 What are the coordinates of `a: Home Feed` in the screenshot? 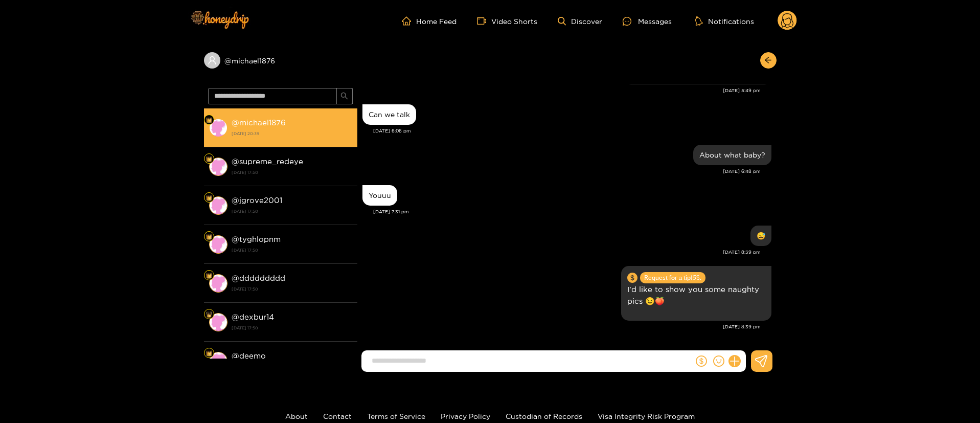 It's located at (429, 21).